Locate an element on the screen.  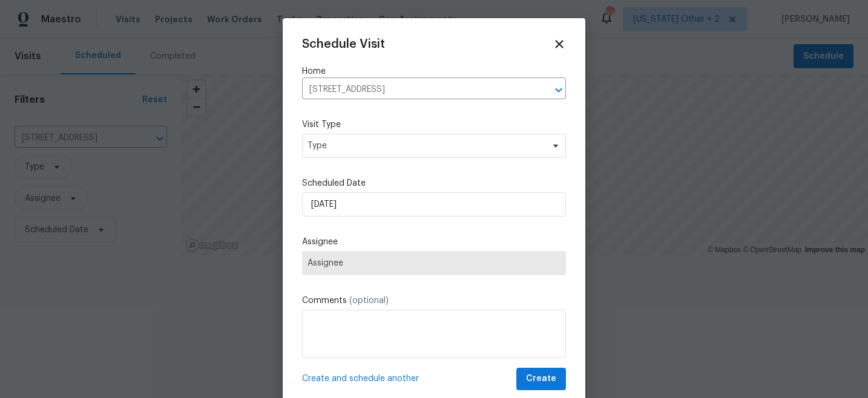
label: Scheduled Date is located at coordinates (434, 183).